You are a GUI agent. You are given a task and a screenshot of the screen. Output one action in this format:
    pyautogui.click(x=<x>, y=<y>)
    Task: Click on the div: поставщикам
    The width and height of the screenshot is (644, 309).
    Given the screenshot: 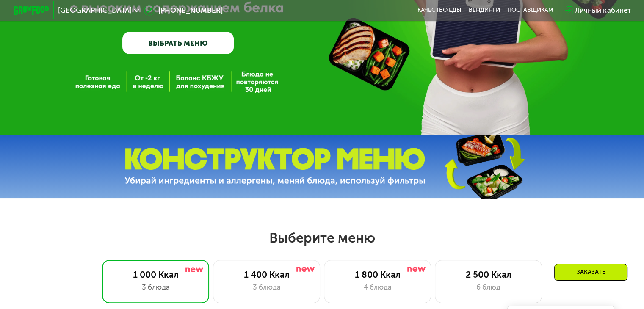 What is the action you would take?
    pyautogui.click(x=530, y=10)
    